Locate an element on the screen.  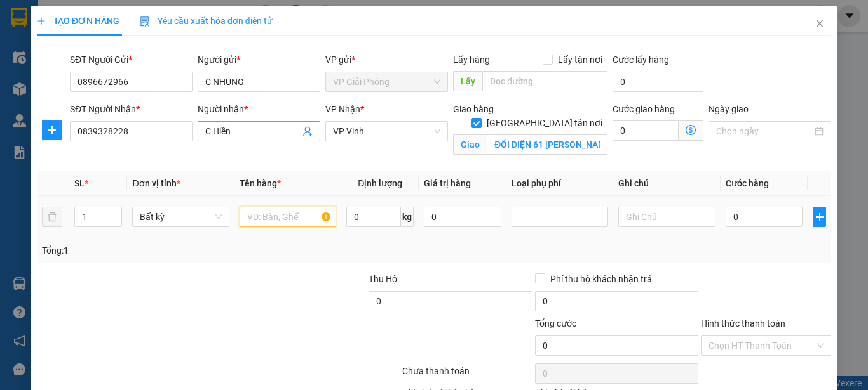
input: VD: Bàn, Ghế is located at coordinates (288, 217).